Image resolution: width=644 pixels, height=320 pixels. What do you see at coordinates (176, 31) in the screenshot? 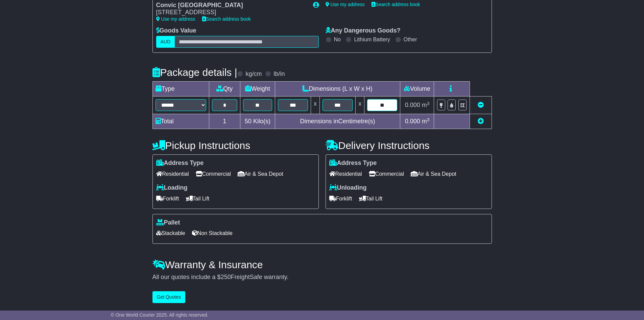
I see `label: Goods Value` at bounding box center [176, 31].